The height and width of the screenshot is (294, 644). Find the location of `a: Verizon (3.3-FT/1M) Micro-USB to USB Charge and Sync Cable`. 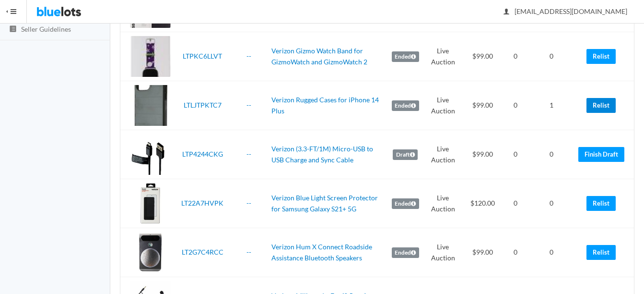

a: Verizon (3.3-FT/1M) Micro-USB to USB Charge and Sync Cable is located at coordinates (322, 154).